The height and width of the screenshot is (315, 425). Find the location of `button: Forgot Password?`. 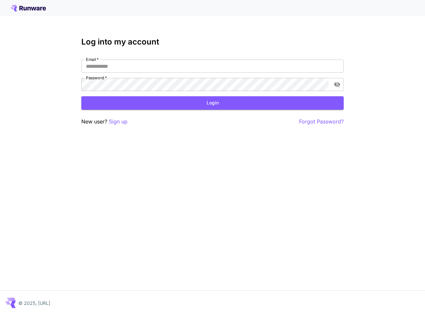

button: Forgot Password? is located at coordinates (321, 122).